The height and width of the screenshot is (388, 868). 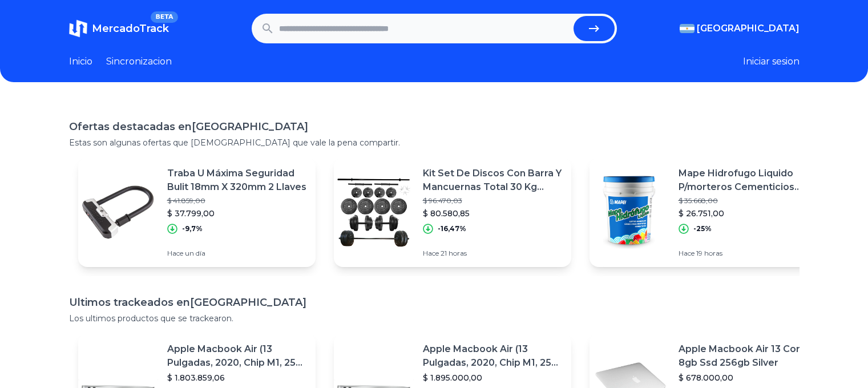 What do you see at coordinates (492, 213) in the screenshot?
I see `p: $ 80.580,85` at bounding box center [492, 213].